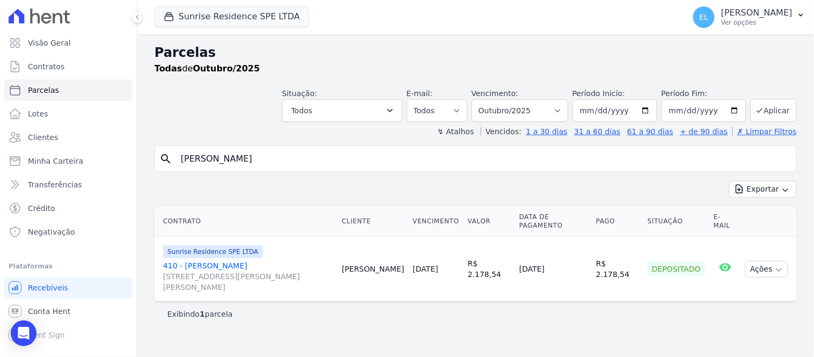 This screenshot has height=357, width=814. What do you see at coordinates (52, 232) in the screenshot?
I see `span: Negativação` at bounding box center [52, 232].